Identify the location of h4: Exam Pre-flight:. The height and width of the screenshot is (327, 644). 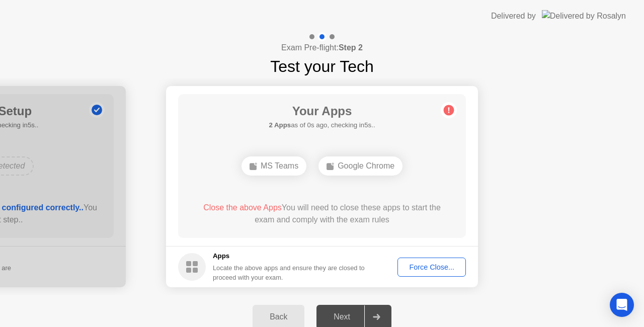
(322, 48).